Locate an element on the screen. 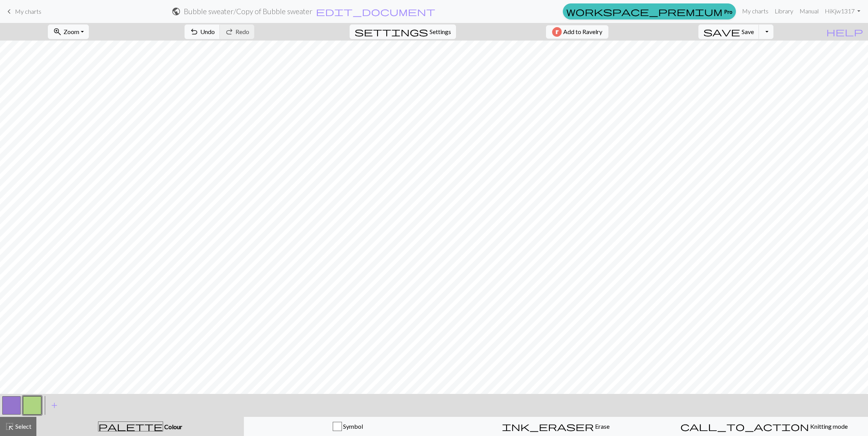  button: SettingsSettings is located at coordinates (403, 32).